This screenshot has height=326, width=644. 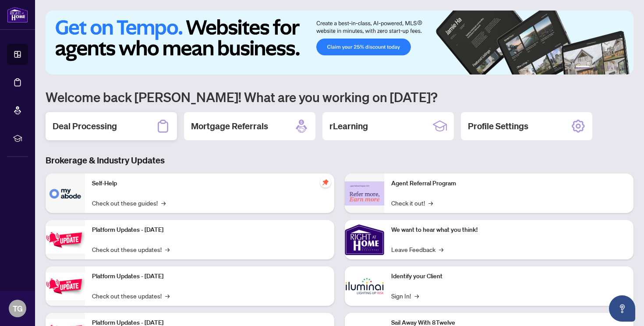 I want to click on img: logo, so click(x=17, y=15).